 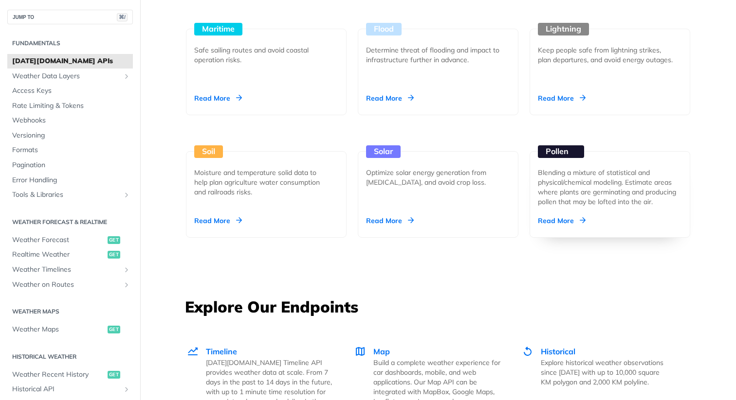 What do you see at coordinates (127, 195) in the screenshot?
I see `button: Show subpages for Tools & Libraries` at bounding box center [127, 195].